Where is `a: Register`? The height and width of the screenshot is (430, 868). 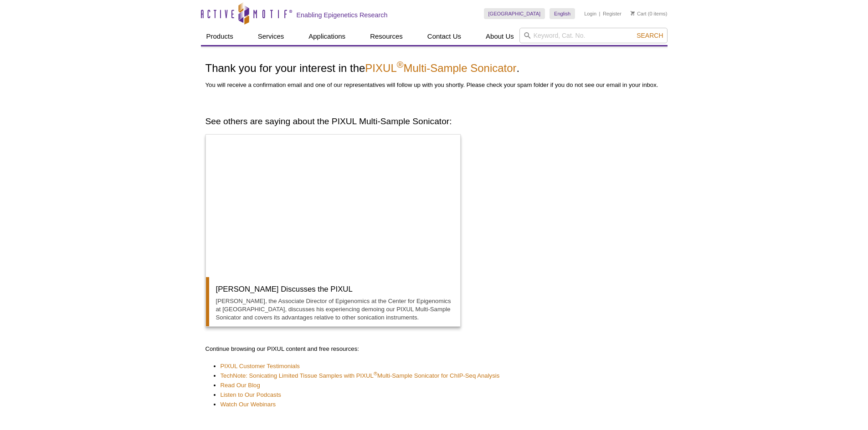
a: Register is located at coordinates (612, 13).